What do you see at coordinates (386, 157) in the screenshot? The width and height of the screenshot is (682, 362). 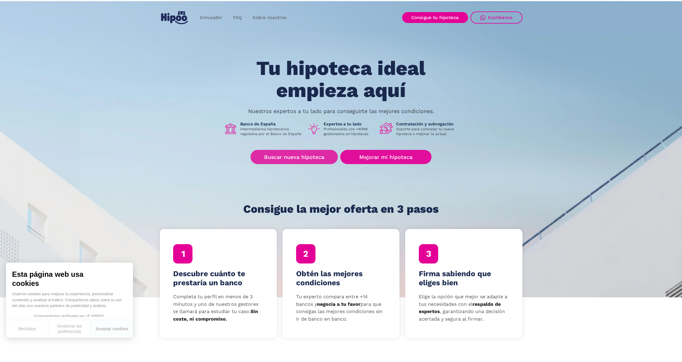 I see `a: Mejorar mi hipoteca` at bounding box center [386, 157].